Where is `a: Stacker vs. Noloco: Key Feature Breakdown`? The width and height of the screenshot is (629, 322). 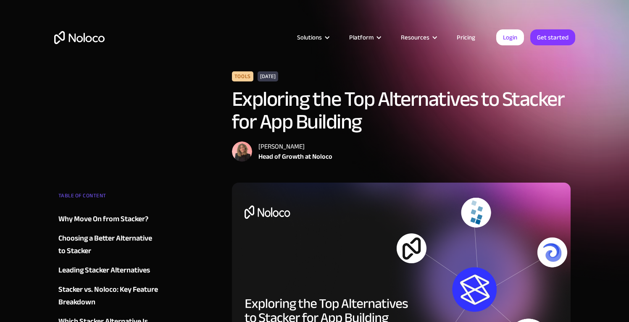 a: Stacker vs. Noloco: Key Feature Breakdown is located at coordinates (109, 296).